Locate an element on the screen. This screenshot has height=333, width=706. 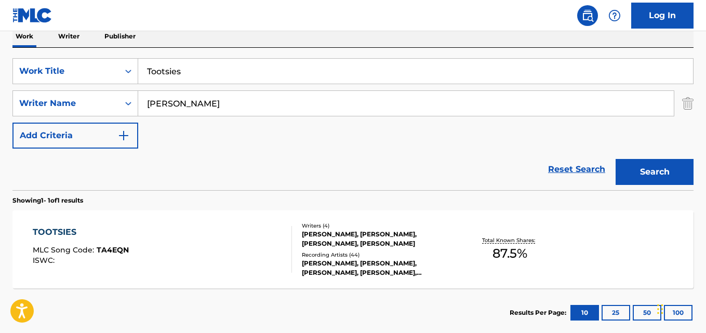
div: Recording Artists ( 44 ) is located at coordinates (378, 255).